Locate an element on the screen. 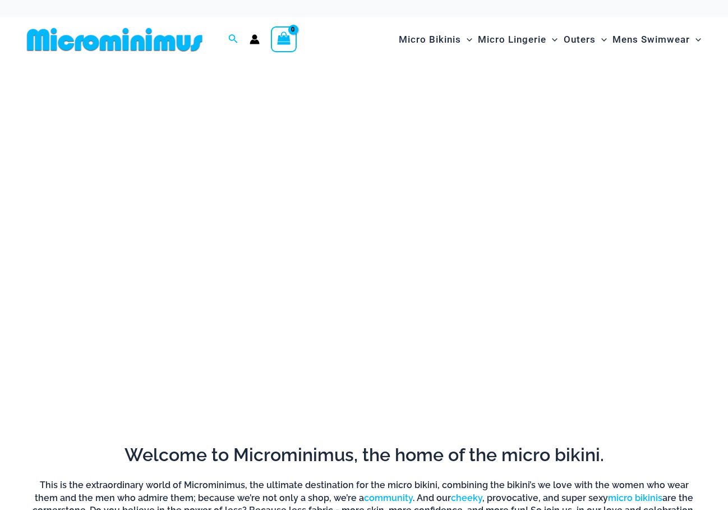 Image resolution: width=728 pixels, height=510 pixels. a: OutersMenu ToggleMenu Toggle is located at coordinates (585, 39).